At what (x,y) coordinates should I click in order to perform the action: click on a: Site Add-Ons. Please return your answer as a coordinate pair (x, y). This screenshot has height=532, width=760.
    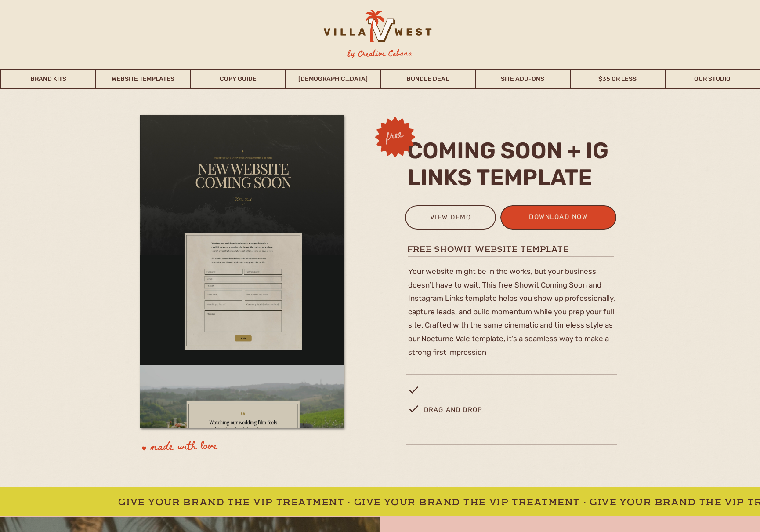
    Looking at the image, I should click on (523, 79).